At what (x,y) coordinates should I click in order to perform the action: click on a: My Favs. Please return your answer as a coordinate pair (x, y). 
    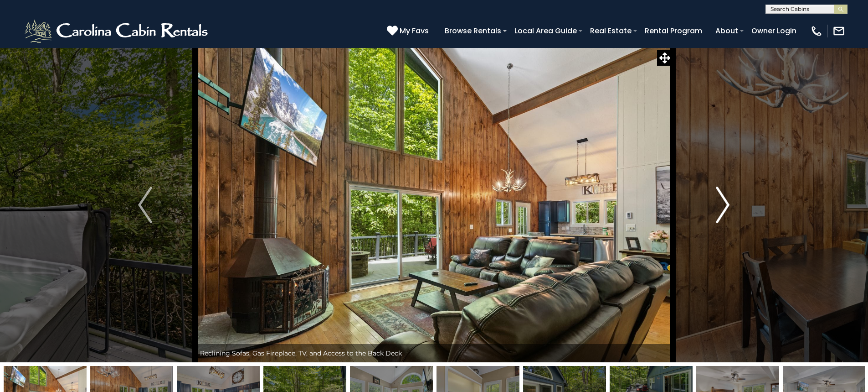
    Looking at the image, I should click on (408, 31).